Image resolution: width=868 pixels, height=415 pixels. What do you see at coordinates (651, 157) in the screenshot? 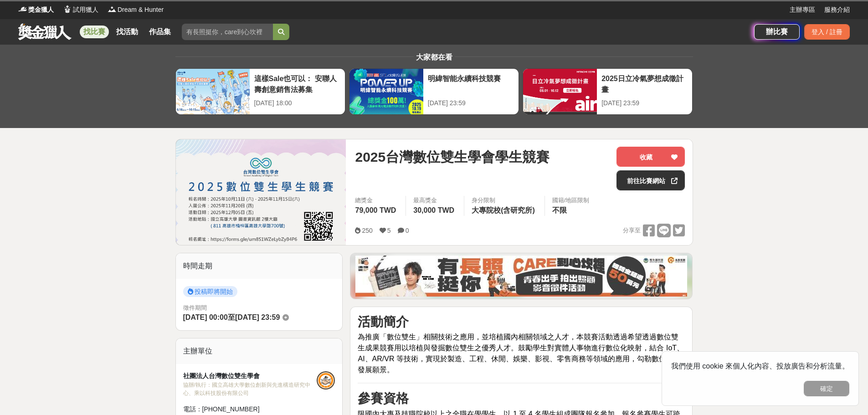
I see `button: 收藏` at bounding box center [651, 157].